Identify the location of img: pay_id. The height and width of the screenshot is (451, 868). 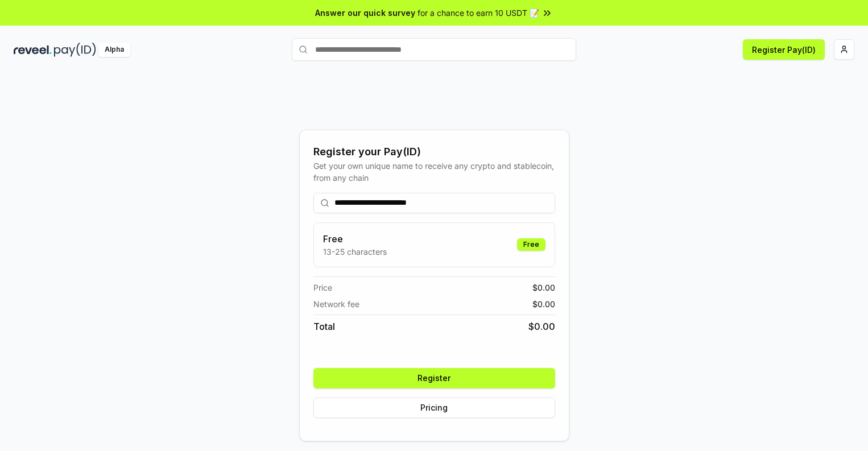
(75, 49).